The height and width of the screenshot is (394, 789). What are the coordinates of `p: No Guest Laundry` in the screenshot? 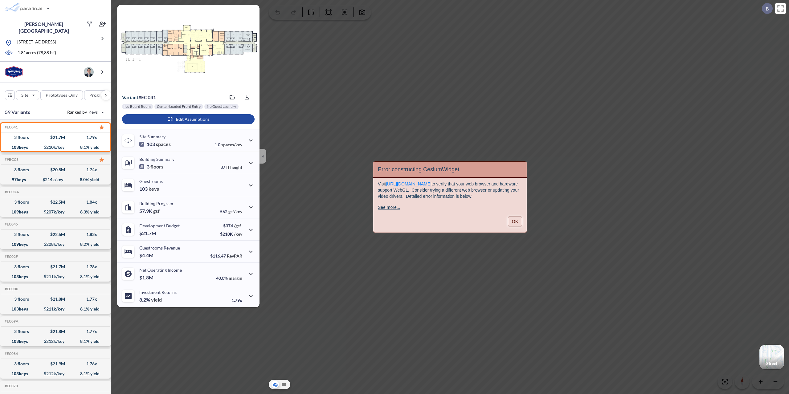 It's located at (221, 107).